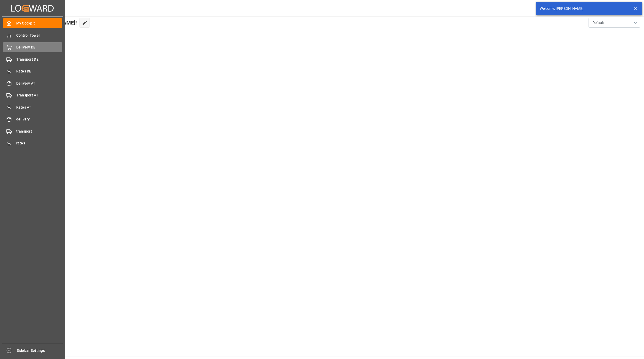 Image resolution: width=644 pixels, height=359 pixels. I want to click on a: Transport AT, so click(33, 95).